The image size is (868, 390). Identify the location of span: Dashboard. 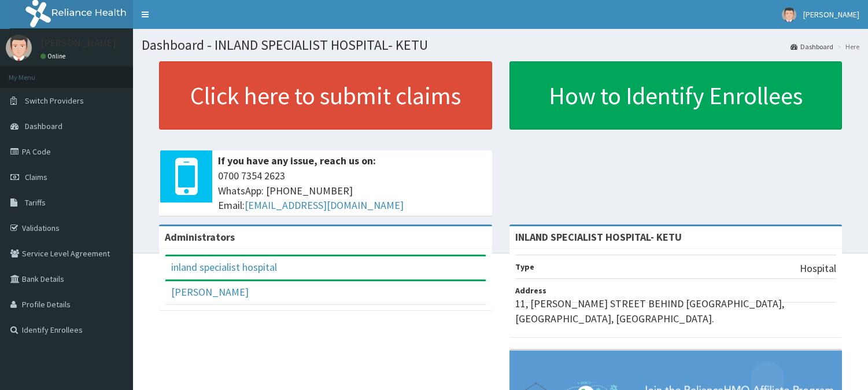
(43, 126).